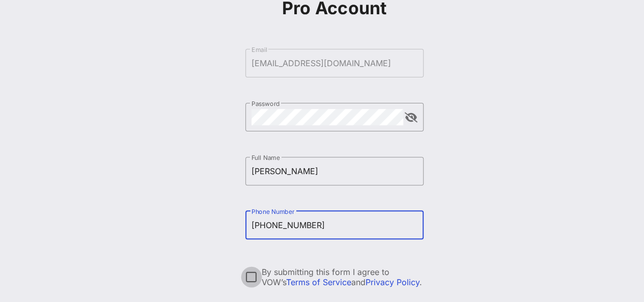  What do you see at coordinates (273, 211) in the screenshot?
I see `label: Phone Number` at bounding box center [273, 211].